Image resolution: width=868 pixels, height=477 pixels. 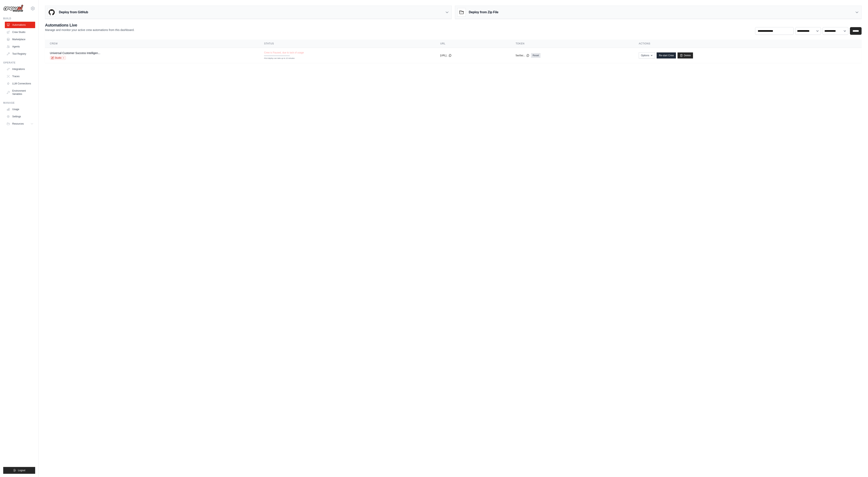 What do you see at coordinates (19, 63) in the screenshot?
I see `div: Operate` at bounding box center [19, 63].